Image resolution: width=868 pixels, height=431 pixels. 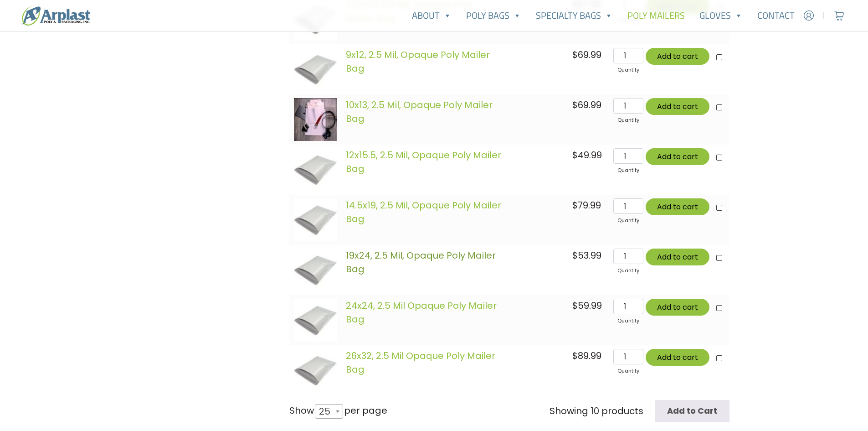 What do you see at coordinates (586, 205) in the screenshot?
I see `bdi: 79.99` at bounding box center [586, 205].